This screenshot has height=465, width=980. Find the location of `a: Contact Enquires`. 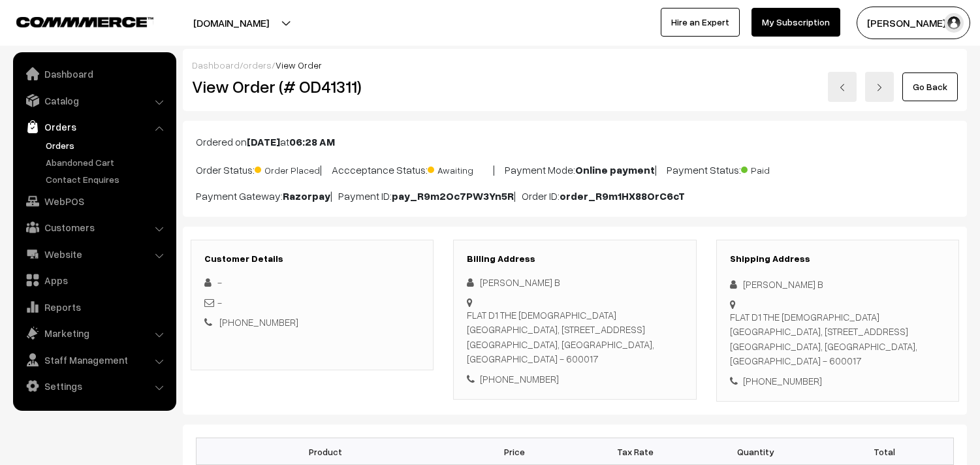

a: Contact Enquires is located at coordinates (107, 179).